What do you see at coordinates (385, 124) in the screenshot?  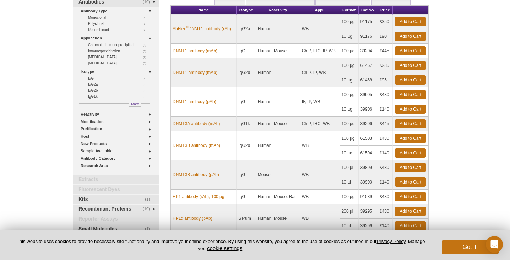 I see `td: £445` at bounding box center [385, 124].